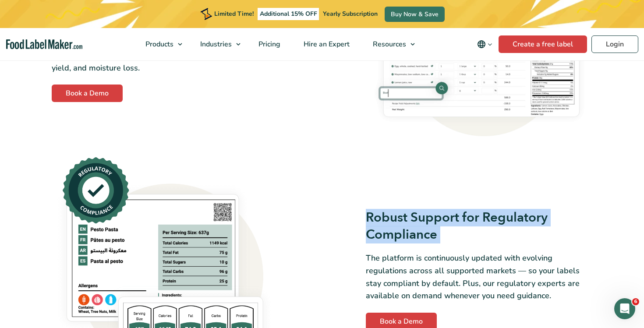 The height and width of the screenshot is (328, 644). I want to click on a: Buy Now & Save, so click(414, 14).